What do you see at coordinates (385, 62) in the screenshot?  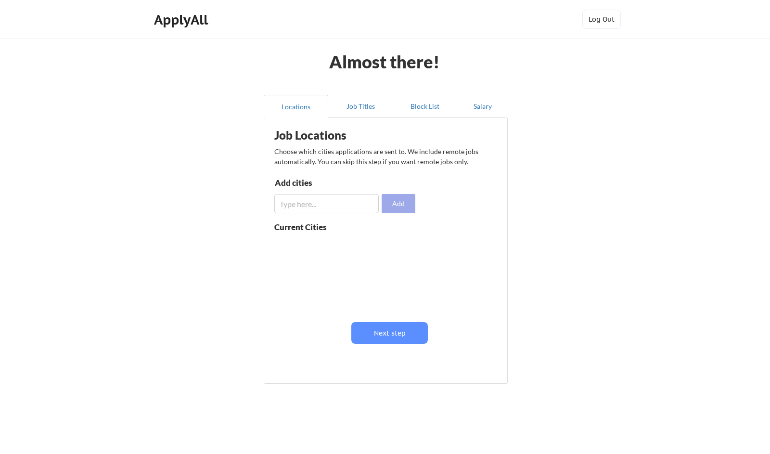 I see `div: Almost there!` at bounding box center [385, 62].